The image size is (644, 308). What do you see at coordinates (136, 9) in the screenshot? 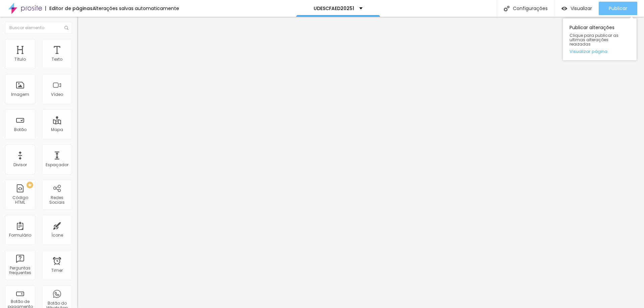
I see `div: Alterações salvas automaticamente` at bounding box center [136, 9].